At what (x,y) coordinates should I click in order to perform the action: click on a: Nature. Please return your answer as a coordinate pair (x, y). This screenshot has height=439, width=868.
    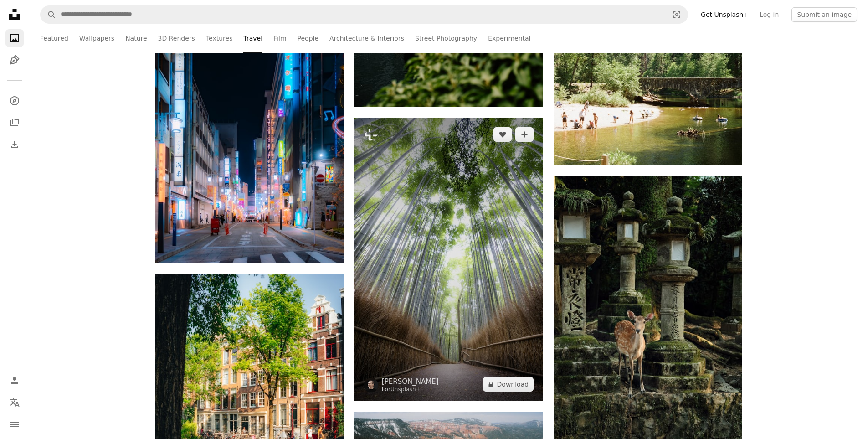
    Looking at the image, I should click on (136, 39).